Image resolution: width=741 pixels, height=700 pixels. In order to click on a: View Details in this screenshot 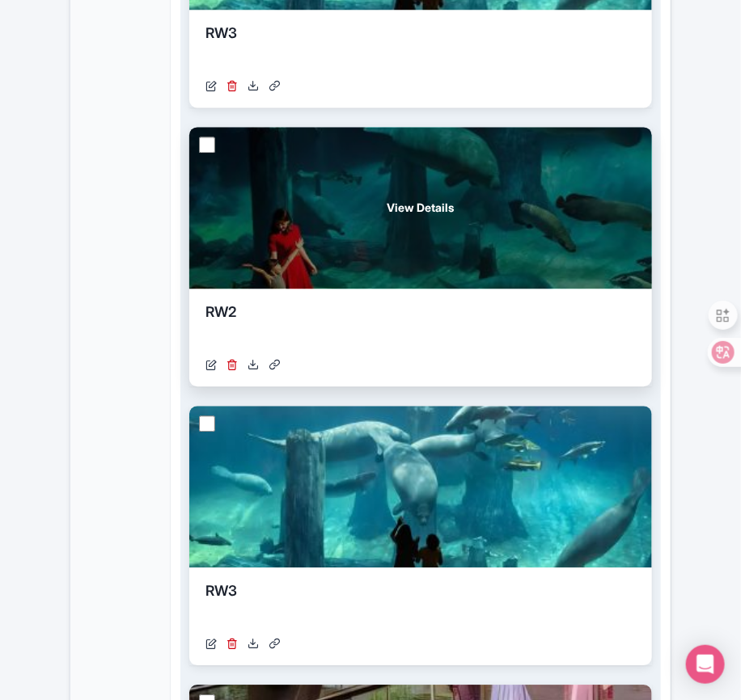, I will do `click(421, 208)`.